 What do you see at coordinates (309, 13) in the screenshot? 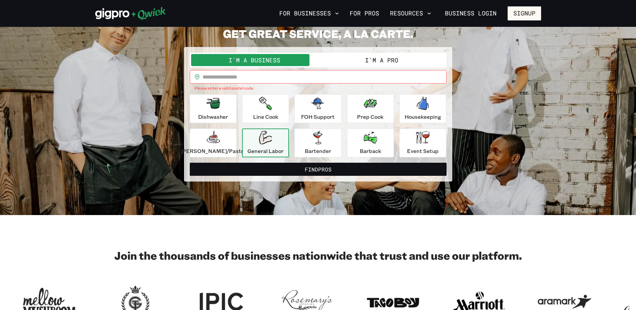
I see `button: For Businesses` at bounding box center [309, 13].